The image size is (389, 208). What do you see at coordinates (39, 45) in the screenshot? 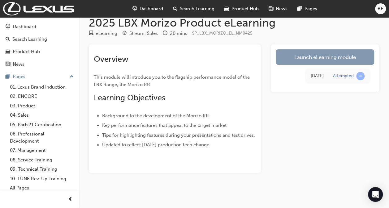
I see `button: DashboardSearch LearningProduct HubNews` at bounding box center [39, 45].